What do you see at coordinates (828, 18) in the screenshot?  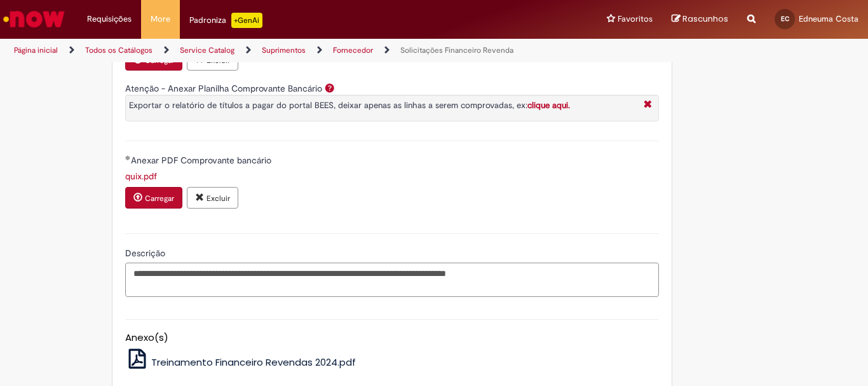 I see `span: Edneuma Costa` at bounding box center [828, 18].